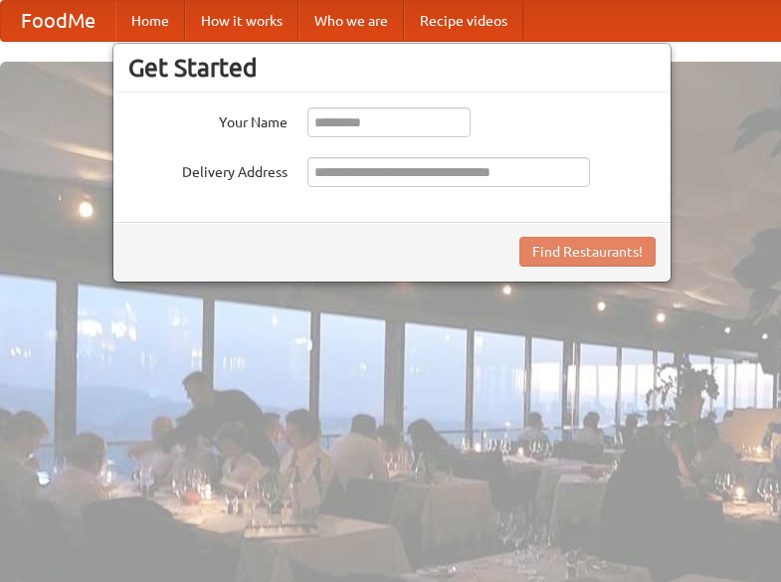 This screenshot has width=781, height=582. What do you see at coordinates (351, 21) in the screenshot?
I see `a: Who we are` at bounding box center [351, 21].